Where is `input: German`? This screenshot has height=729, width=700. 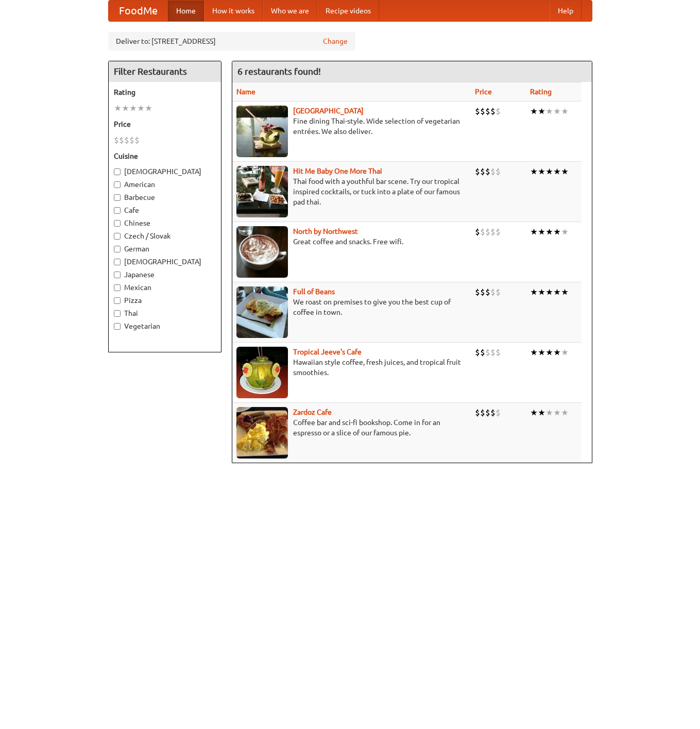
input: German is located at coordinates (117, 249).